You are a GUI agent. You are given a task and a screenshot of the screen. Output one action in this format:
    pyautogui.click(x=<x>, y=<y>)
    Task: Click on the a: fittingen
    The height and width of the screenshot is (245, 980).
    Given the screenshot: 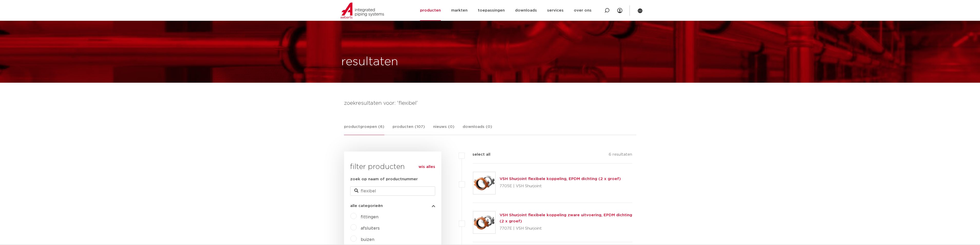 What is the action you would take?
    pyautogui.click(x=370, y=217)
    